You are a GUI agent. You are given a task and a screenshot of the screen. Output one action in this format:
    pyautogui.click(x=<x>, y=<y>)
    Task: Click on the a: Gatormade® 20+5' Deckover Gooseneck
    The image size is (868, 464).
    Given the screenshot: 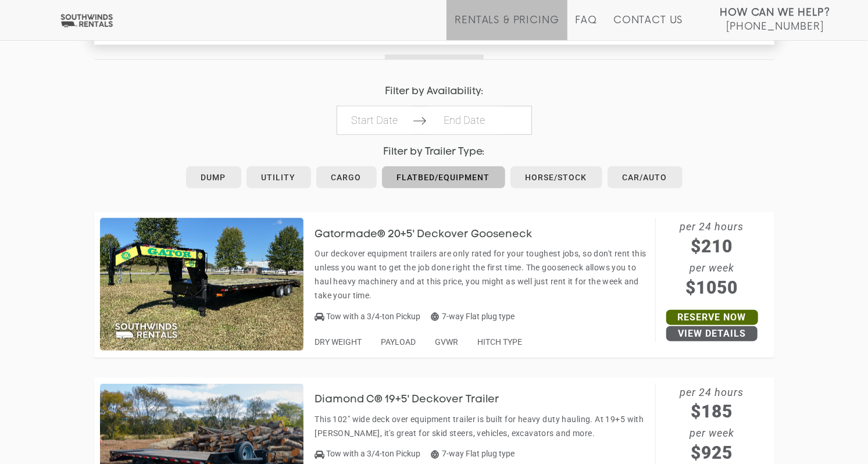 What is the action you would take?
    pyautogui.click(x=433, y=234)
    